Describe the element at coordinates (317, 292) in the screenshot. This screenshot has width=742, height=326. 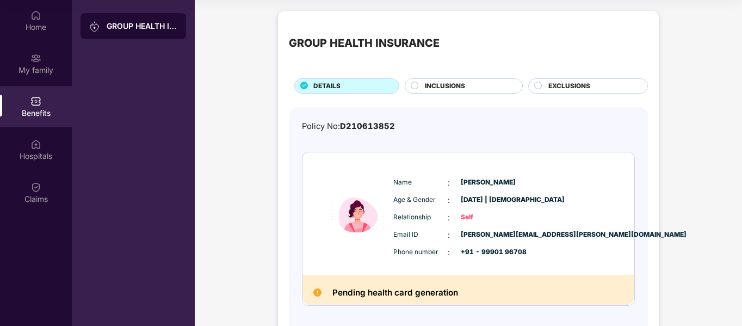
I see `img: Pending` at that location.